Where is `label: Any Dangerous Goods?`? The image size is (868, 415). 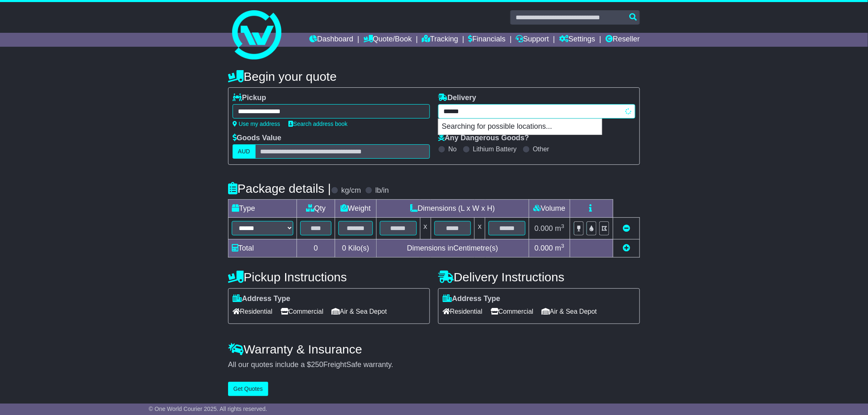 label: Any Dangerous Goods? is located at coordinates (484, 138).